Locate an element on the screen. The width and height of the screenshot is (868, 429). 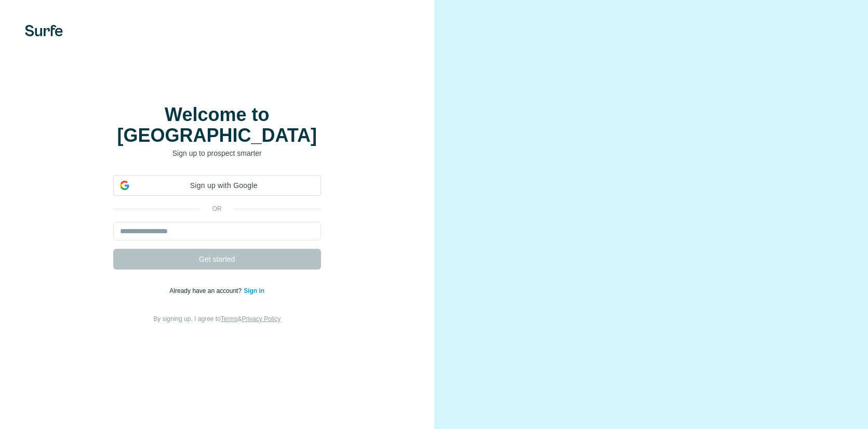
p: Sign up to prospect smarter is located at coordinates (217, 153).